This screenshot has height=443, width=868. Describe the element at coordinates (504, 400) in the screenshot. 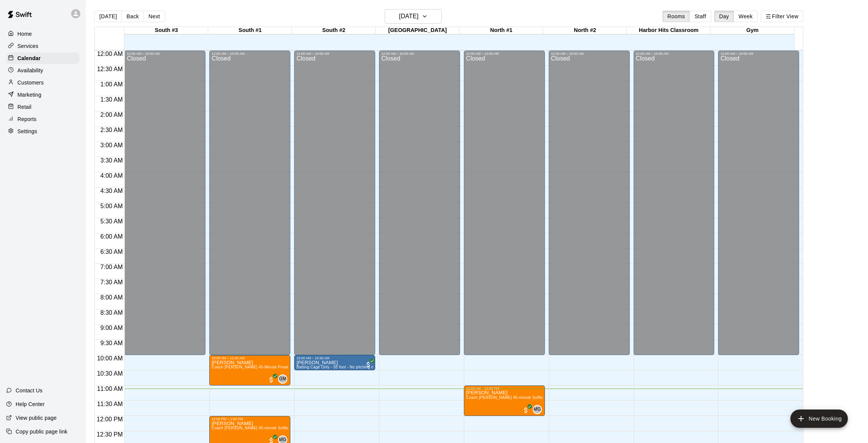

I see `div: 11:00 AM – 12:00 PM: Blake Brown` at that location.